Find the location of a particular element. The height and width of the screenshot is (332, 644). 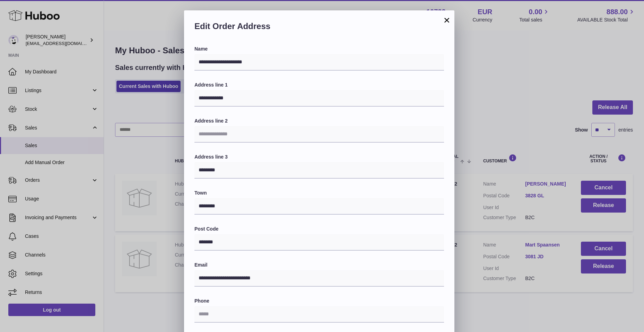

h2: Edit Order Address is located at coordinates (319, 28).